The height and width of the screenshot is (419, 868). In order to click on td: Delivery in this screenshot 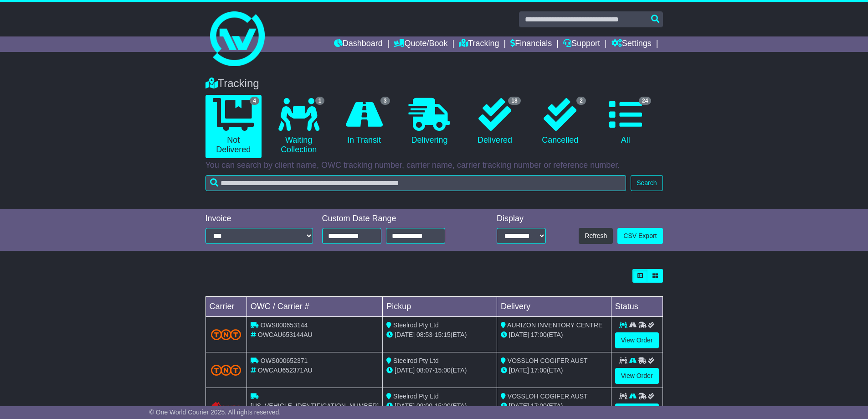, I will do `click(554, 307)`.